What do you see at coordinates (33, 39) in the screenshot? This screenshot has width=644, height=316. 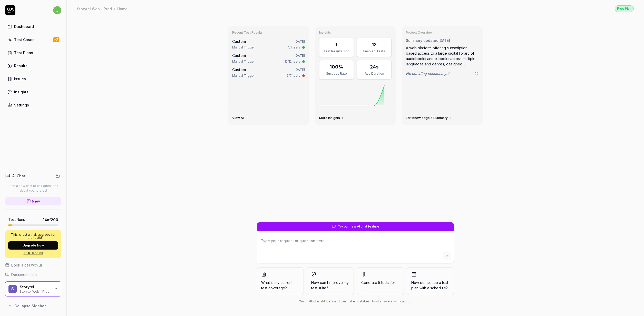 I see `a: Test Cases` at bounding box center [33, 39].